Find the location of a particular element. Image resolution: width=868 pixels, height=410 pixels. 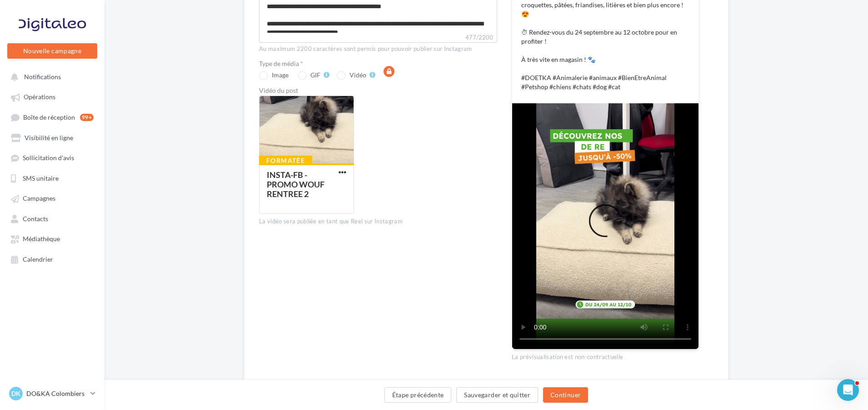

label: Type de média * is located at coordinates (378, 64).